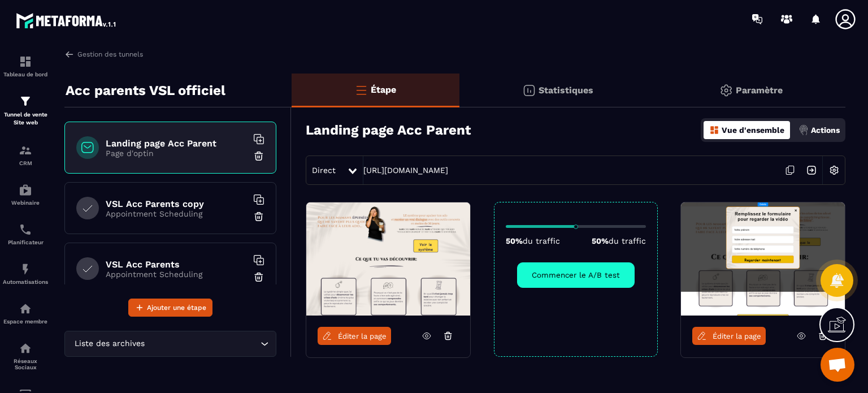 The width and height of the screenshot is (868, 393). What do you see at coordinates (26, 321) in the screenshot?
I see `p: Espace membre` at bounding box center [26, 321].